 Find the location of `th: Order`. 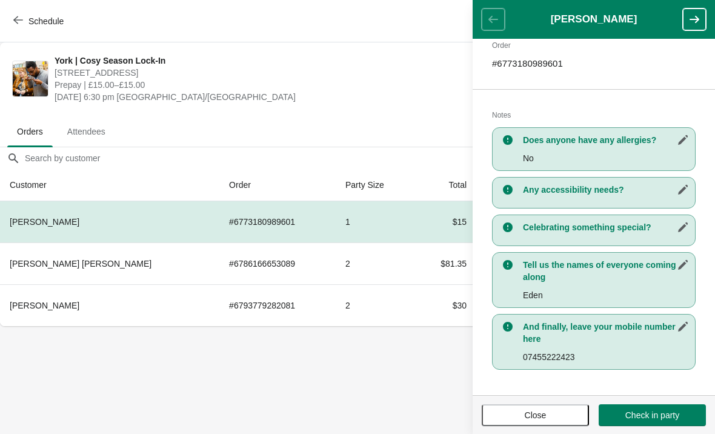

th: Order is located at coordinates (278, 185).